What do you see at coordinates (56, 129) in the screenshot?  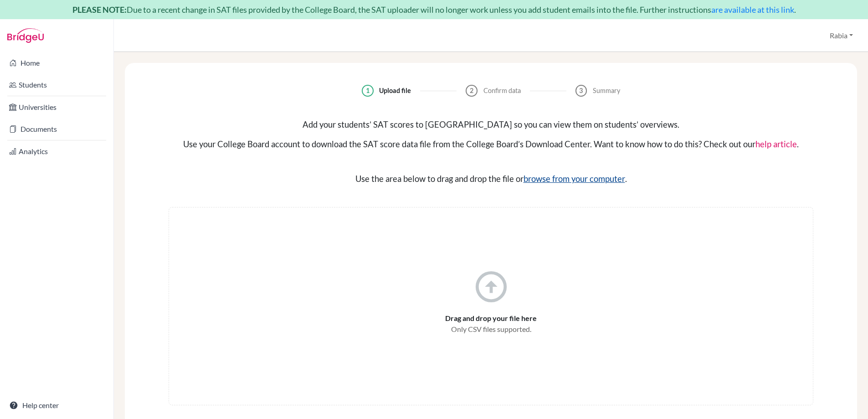 I see `a: Documents` at bounding box center [56, 129].